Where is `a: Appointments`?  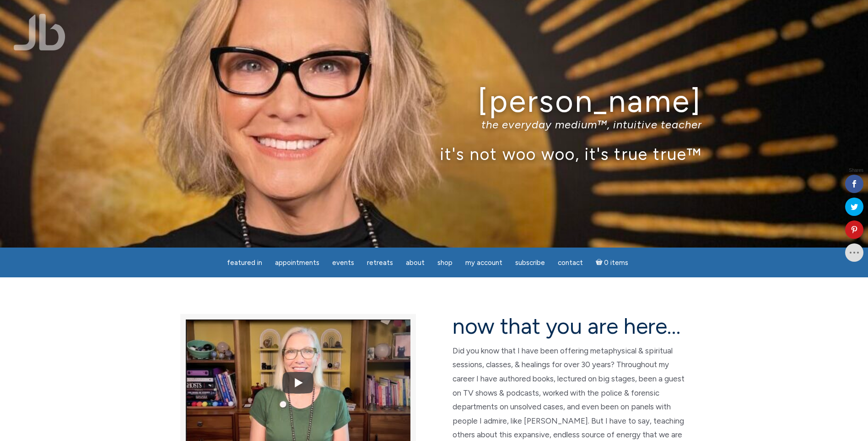 a: Appointments is located at coordinates (297, 262).